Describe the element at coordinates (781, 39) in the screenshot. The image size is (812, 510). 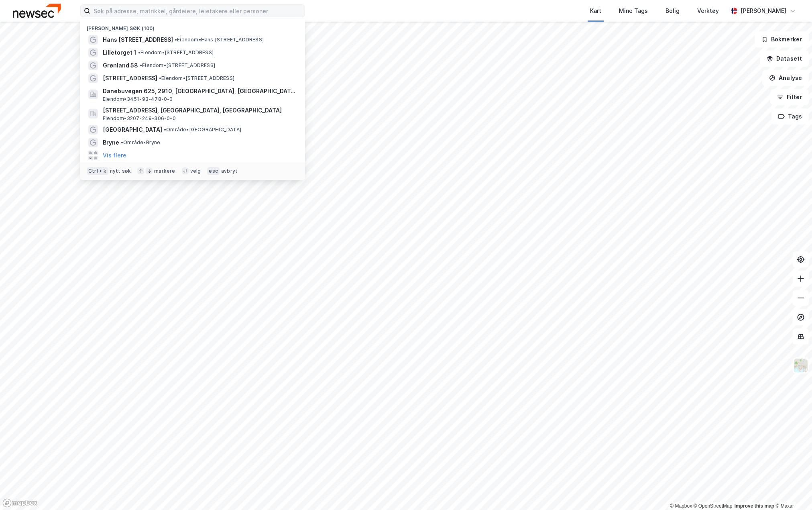
I see `button: Bokmerker` at that location.